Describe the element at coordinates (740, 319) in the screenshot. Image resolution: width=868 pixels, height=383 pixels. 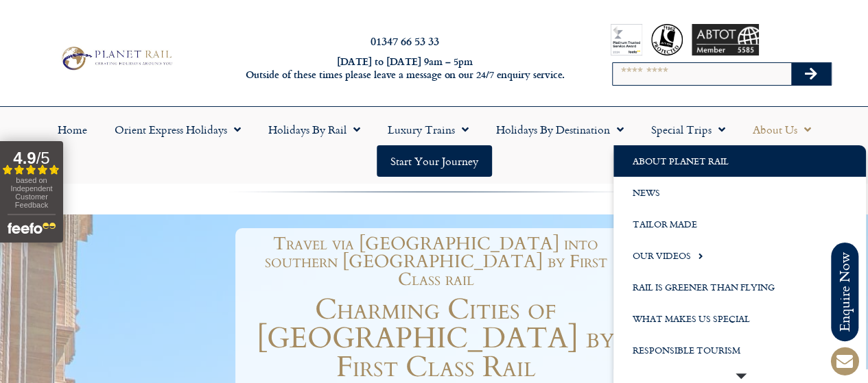
I see `a: What Makes us Special` at that location.